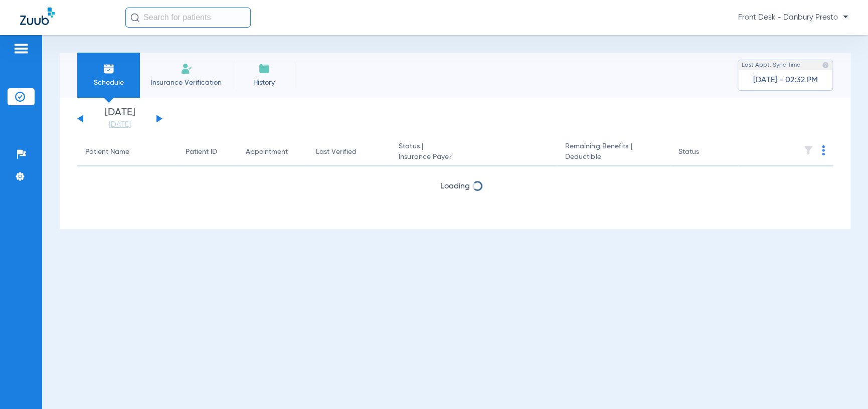 Image resolution: width=868 pixels, height=409 pixels. I want to click on th: Status |, so click(474, 152).